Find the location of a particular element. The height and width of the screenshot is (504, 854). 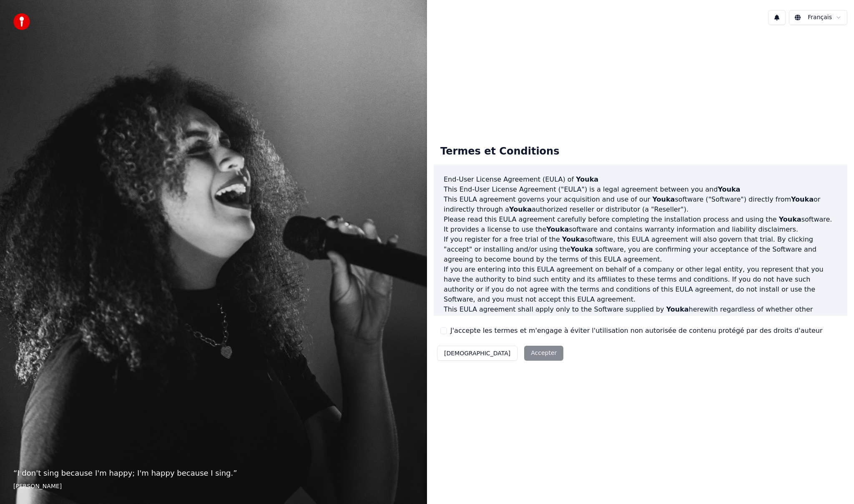

h3: End-User License Agreement (EULA) of is located at coordinates (640, 179).